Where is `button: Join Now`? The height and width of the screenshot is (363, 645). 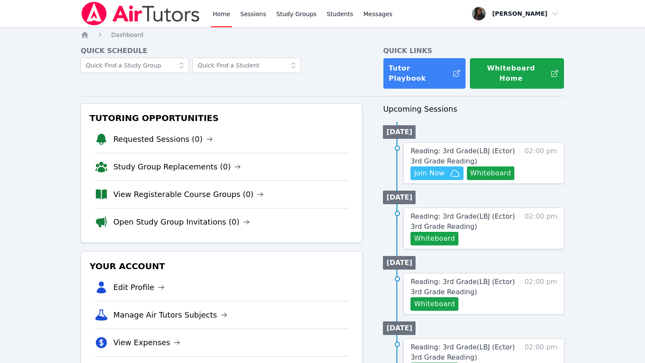
button: Join Now is located at coordinates (437, 173).